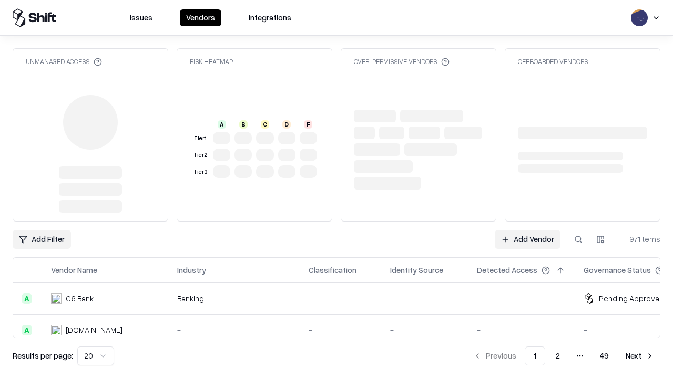  I want to click on div: Over-Permissive Vendors, so click(401, 61).